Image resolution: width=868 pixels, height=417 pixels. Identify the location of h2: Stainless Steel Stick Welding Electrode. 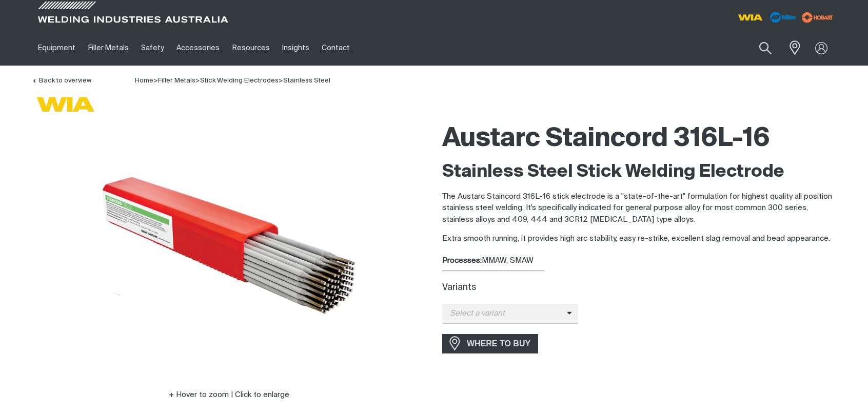
(640, 172).